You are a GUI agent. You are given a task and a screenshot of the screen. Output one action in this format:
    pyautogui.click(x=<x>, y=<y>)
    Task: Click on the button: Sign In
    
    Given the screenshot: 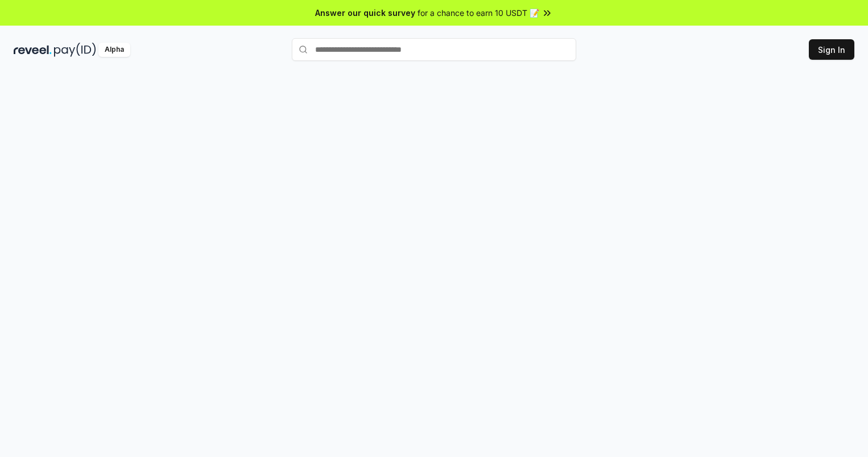 What is the action you would take?
    pyautogui.click(x=831, y=49)
    